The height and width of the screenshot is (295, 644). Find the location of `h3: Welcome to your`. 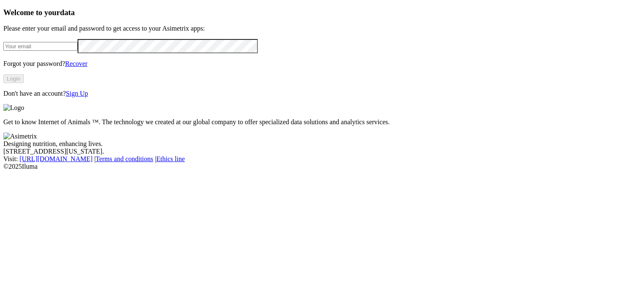

h3: Welcome to your is located at coordinates (322, 13).